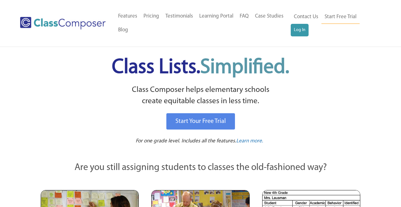  Describe the element at coordinates (200, 67) in the screenshot. I see `span: Class Lists.` at that location.